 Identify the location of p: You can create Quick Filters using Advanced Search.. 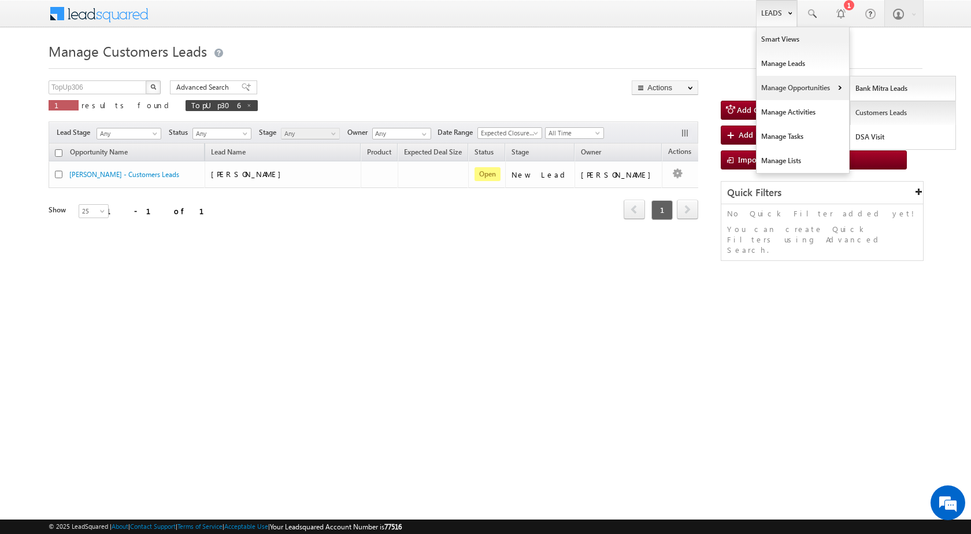
(822, 239).